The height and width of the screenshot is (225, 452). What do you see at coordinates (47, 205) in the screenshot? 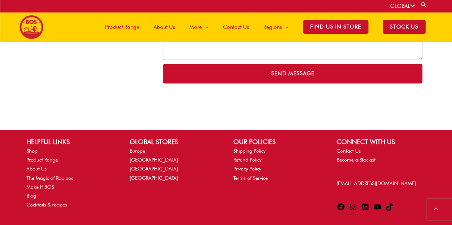
I see `a: Cocktails & recipes` at bounding box center [47, 205].